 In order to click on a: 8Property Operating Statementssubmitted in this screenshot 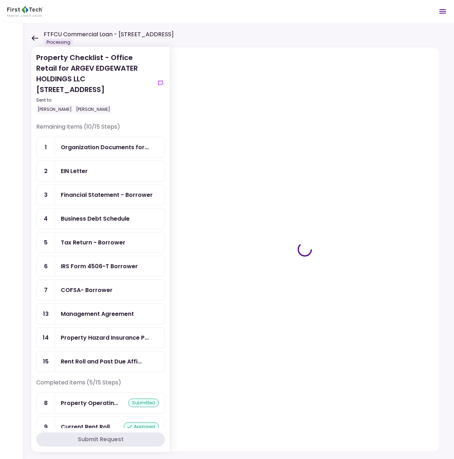, I will do `click(100, 403)`.